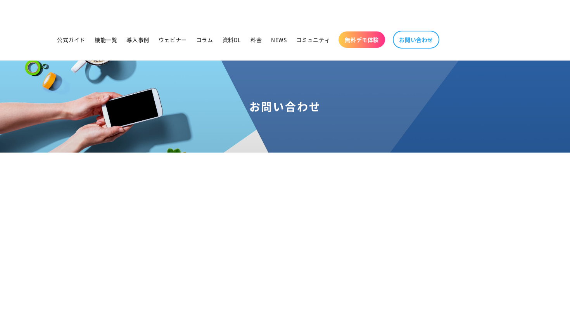 This screenshot has width=570, height=323. Describe the element at coordinates (205, 40) in the screenshot. I see `a: コラム` at that location.